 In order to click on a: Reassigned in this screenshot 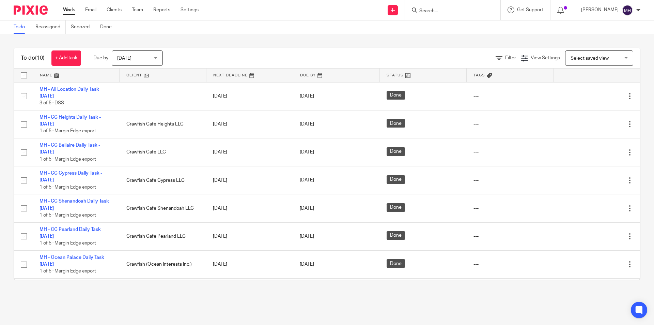, I will do `click(50, 27)`.